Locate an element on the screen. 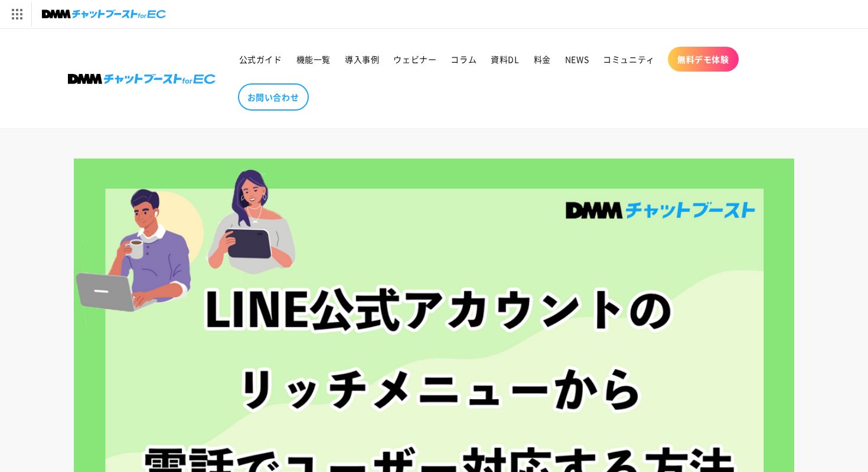 The image size is (868, 472). span: 無料デモ体験 is located at coordinates (704, 59).